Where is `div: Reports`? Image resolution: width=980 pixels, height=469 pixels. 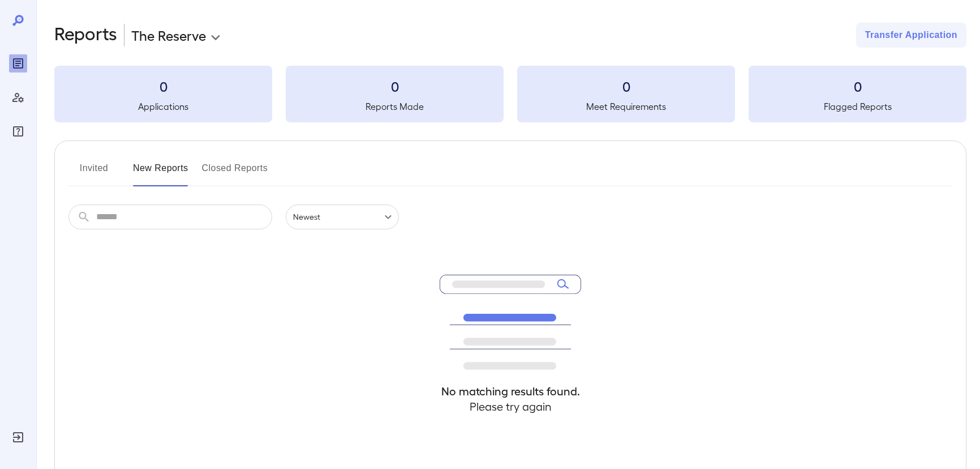 div: Reports is located at coordinates (18, 63).